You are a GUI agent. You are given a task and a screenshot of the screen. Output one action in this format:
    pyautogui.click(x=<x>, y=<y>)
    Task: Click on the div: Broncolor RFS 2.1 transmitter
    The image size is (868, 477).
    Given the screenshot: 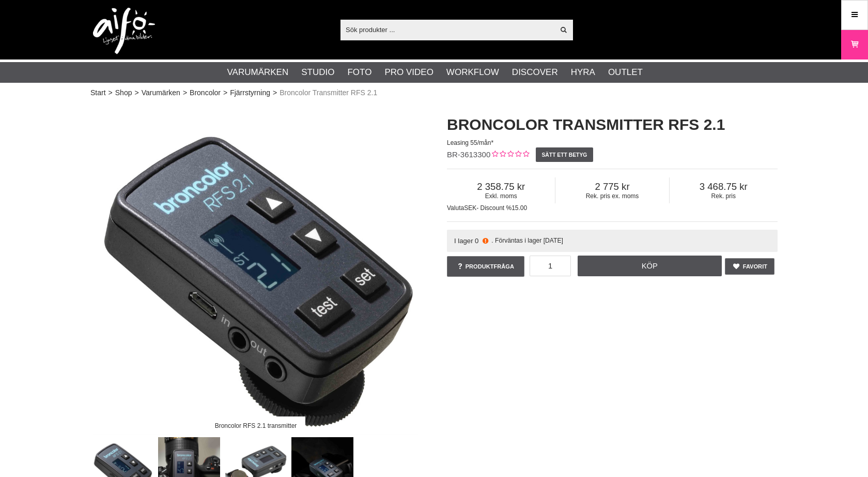 What is the action you would take?
    pyautogui.click(x=256, y=425)
    